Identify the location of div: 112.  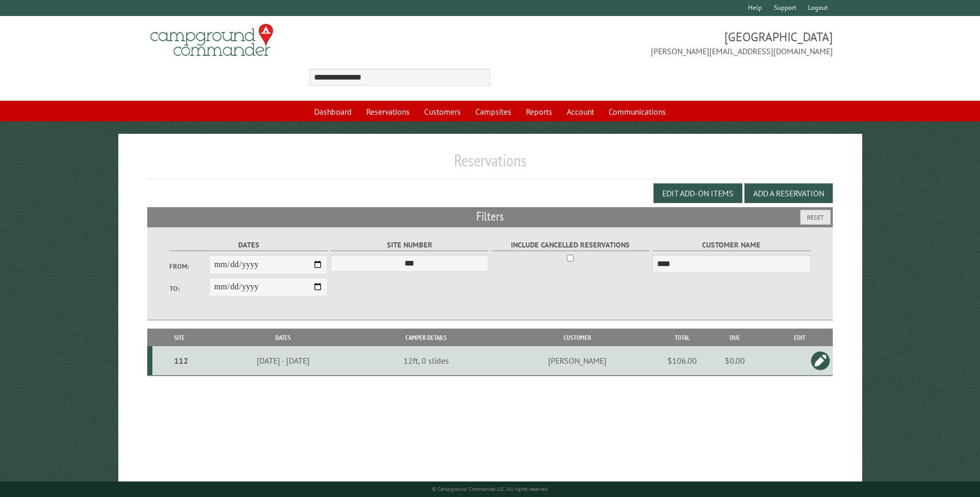
(180, 360).